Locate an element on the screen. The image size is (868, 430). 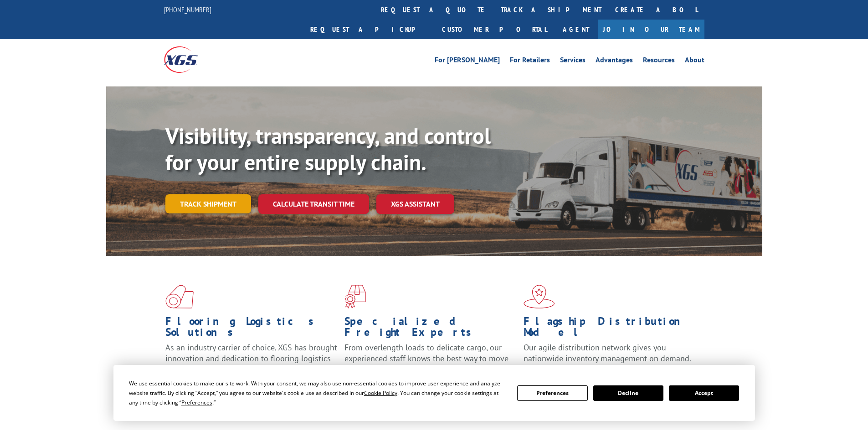
div: Cookie Consent Prompt is located at coordinates (434, 393).